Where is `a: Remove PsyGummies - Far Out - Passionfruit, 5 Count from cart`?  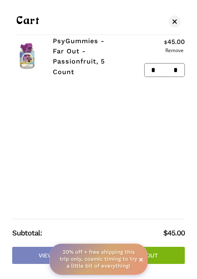 a: Remove PsyGummies - Far Out - Passionfruit, 5 Count from cart is located at coordinates (174, 50).